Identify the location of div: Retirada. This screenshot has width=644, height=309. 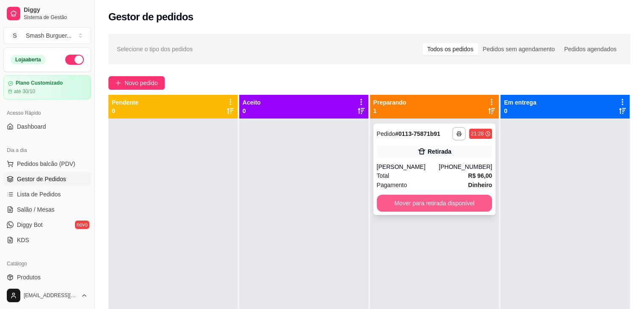
(440, 152).